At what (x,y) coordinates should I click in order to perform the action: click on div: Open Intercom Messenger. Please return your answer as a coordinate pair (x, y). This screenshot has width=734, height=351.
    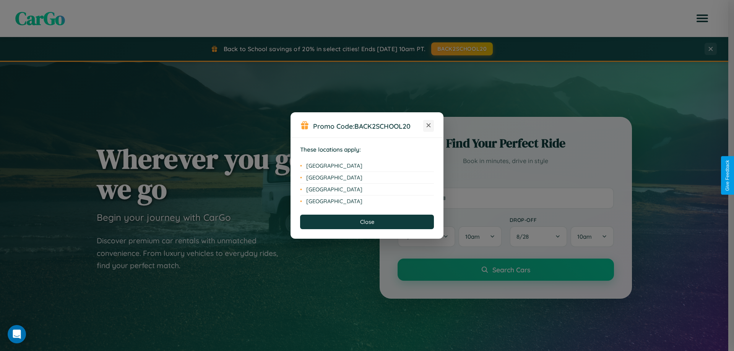
    Looking at the image, I should click on (17, 334).